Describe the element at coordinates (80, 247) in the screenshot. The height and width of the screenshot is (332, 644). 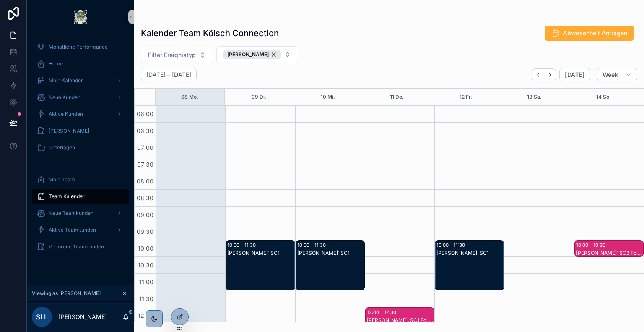
I see `a: Verlorene Teamkunden` at that location.